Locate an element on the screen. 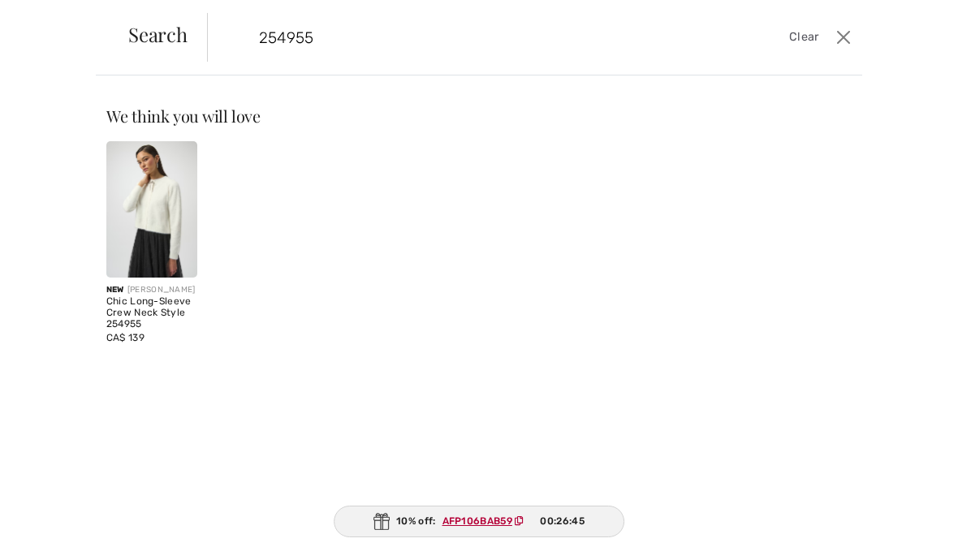  button: Close is located at coordinates (843, 37).